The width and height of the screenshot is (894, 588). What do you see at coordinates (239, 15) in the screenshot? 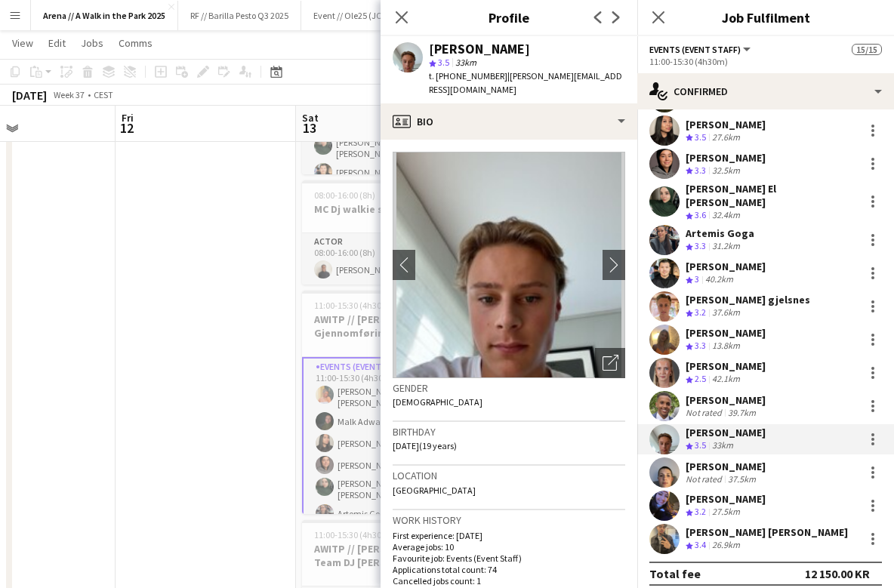
I see `button: RF // Barilla Pesto Q3 2025` at bounding box center [239, 15].